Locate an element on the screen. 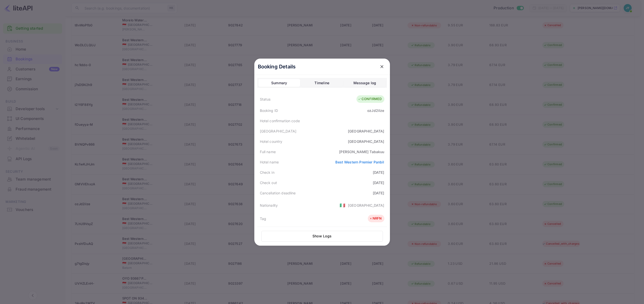  div: Hotel confirmation code is located at coordinates (280, 120).